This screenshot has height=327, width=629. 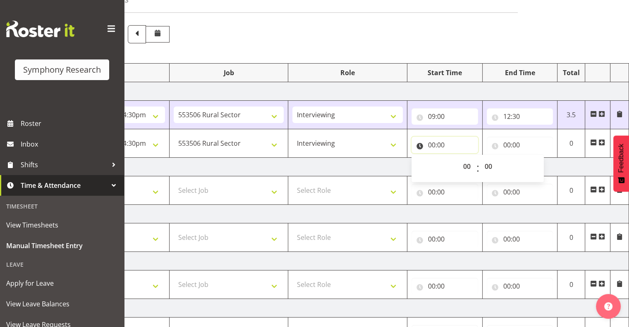 I want to click on span: Manual Timesheet Entry, so click(x=62, y=246).